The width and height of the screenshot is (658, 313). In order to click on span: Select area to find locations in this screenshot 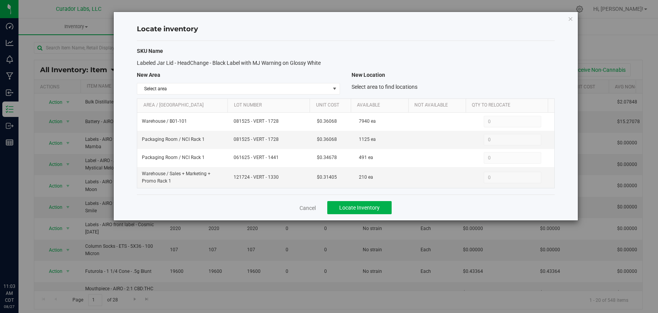, I will do `click(384, 87)`.